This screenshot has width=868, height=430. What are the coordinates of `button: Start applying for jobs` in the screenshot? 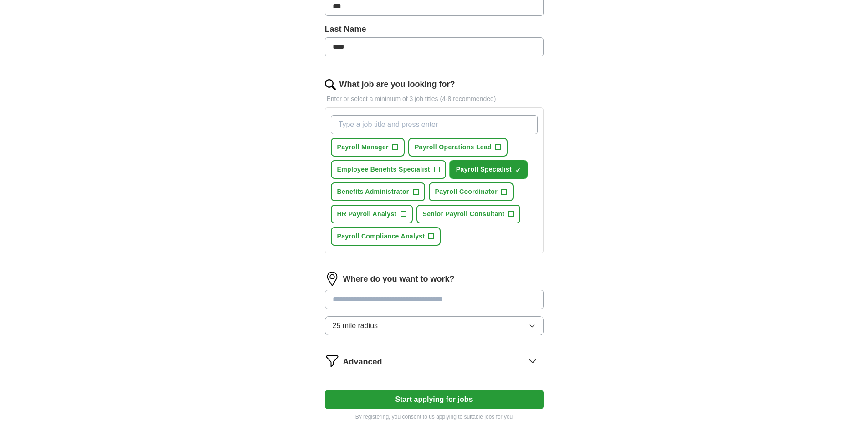 It's located at (435, 400).